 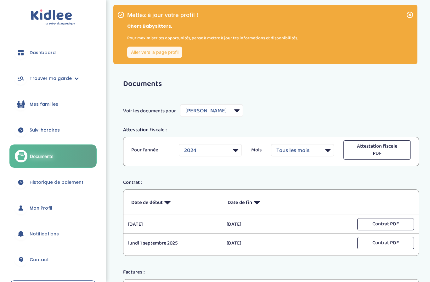 I want to click on a: Mes familles, so click(x=53, y=104).